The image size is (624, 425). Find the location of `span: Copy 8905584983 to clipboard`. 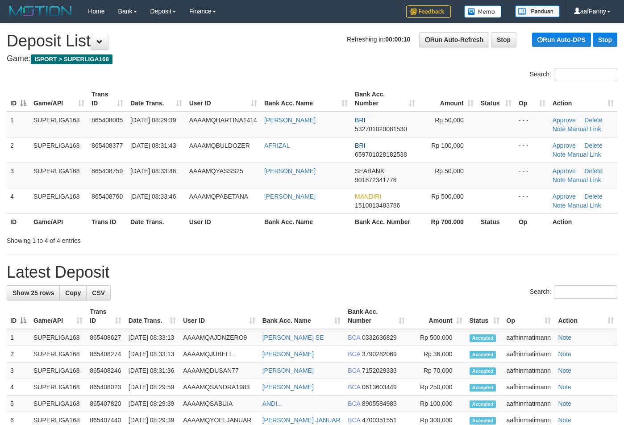

span: Copy 8905584983 to clipboard is located at coordinates (380, 404).